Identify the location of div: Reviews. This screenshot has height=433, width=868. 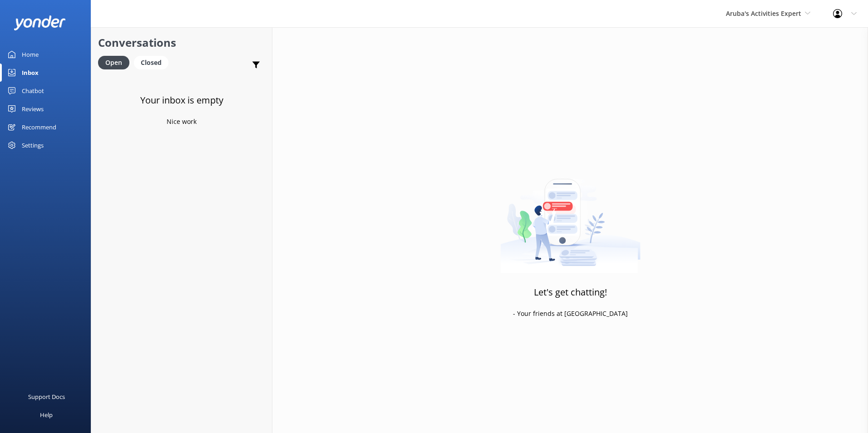
(32, 109).